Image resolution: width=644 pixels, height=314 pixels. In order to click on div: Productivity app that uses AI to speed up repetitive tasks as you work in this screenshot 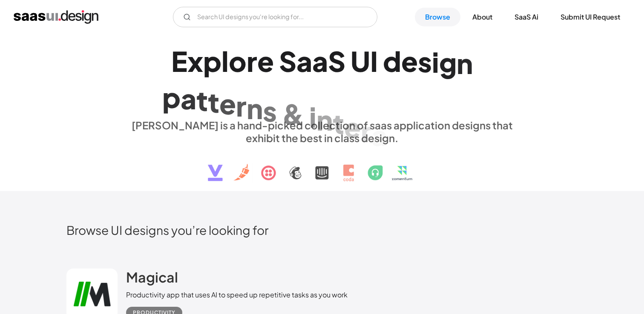, I will do `click(237, 295)`.